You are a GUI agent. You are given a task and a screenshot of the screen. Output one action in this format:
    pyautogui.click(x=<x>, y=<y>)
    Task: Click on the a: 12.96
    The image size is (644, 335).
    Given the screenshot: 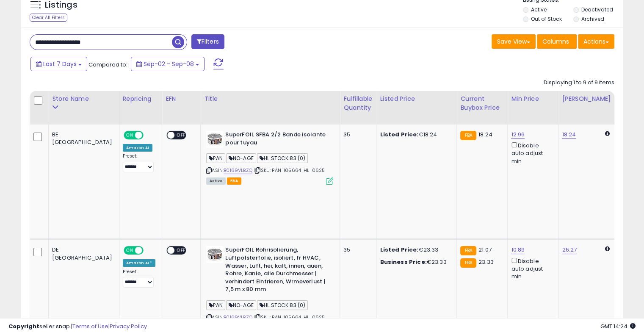 What is the action you would take?
    pyautogui.click(x=518, y=135)
    